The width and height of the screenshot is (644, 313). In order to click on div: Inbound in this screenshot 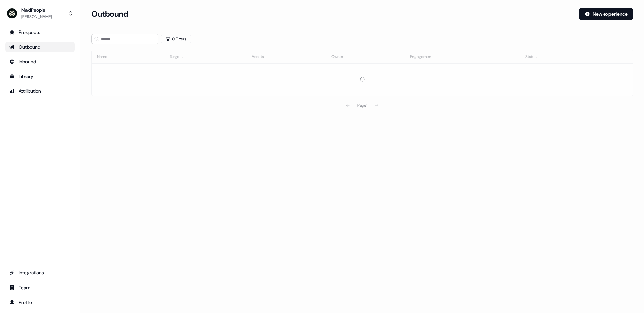, I will do `click(40, 61)`.